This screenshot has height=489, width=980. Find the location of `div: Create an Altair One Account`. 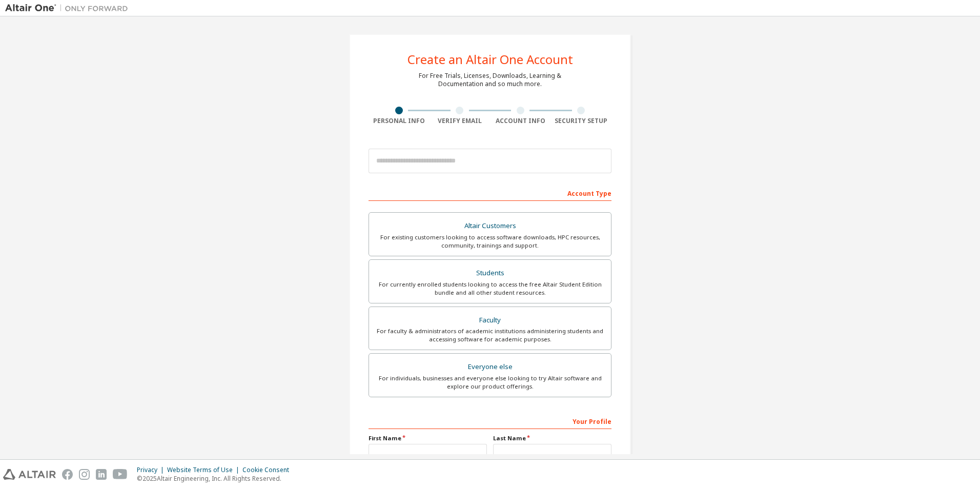

div: Create an Altair One Account is located at coordinates (490, 59).